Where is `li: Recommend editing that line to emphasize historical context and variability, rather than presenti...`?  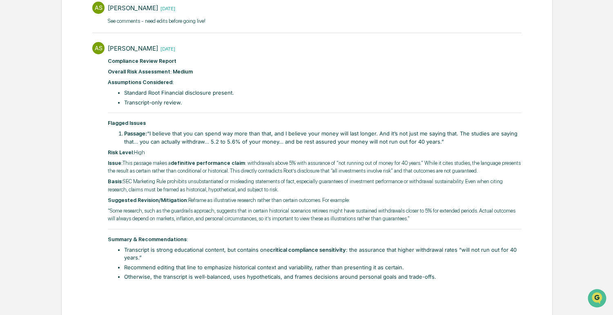
li: Recommend editing that line to emphasize historical context and variability, rather than presenti... is located at coordinates (323, 268).